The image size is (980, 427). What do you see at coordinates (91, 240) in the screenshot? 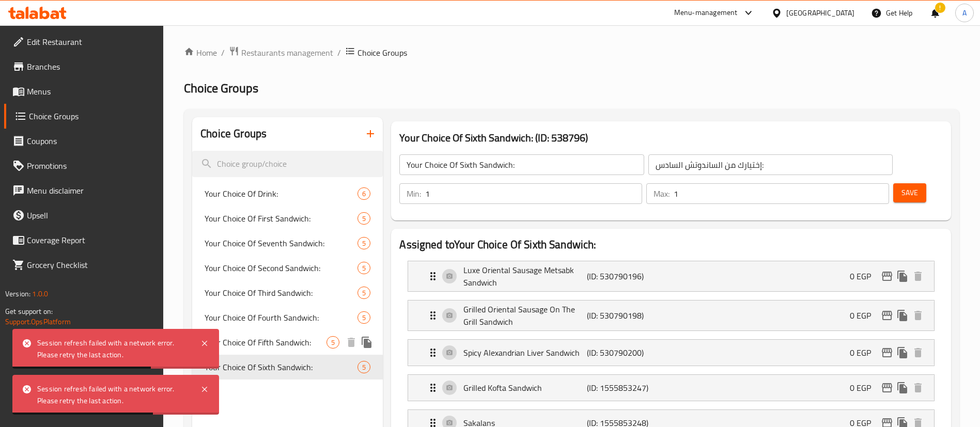
I see `span: Coverage Report` at bounding box center [91, 240].